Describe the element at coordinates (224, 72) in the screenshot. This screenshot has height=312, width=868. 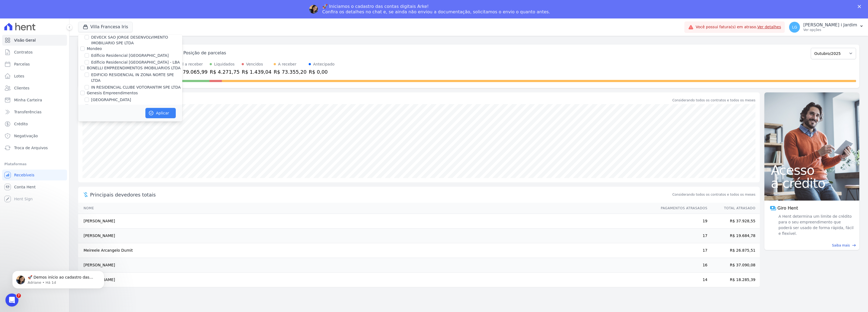
I see `div: R$ 4.271,75` at that location.